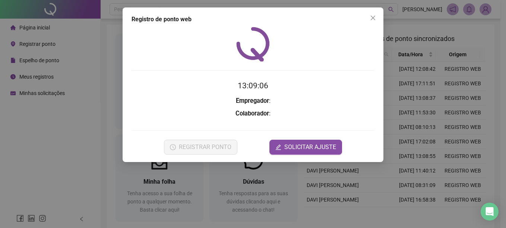 This screenshot has width=506, height=228. What do you see at coordinates (252, 101) in the screenshot?
I see `strong: Empregador` at bounding box center [252, 101].